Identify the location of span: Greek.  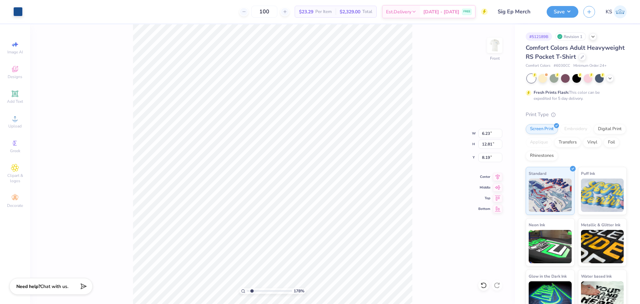
(15, 151).